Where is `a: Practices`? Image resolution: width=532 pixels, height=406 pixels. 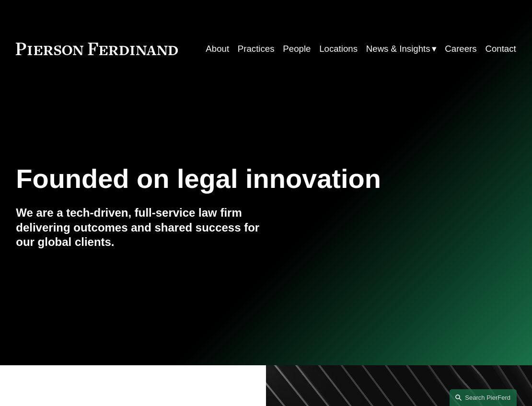 a: Practices is located at coordinates (256, 48).